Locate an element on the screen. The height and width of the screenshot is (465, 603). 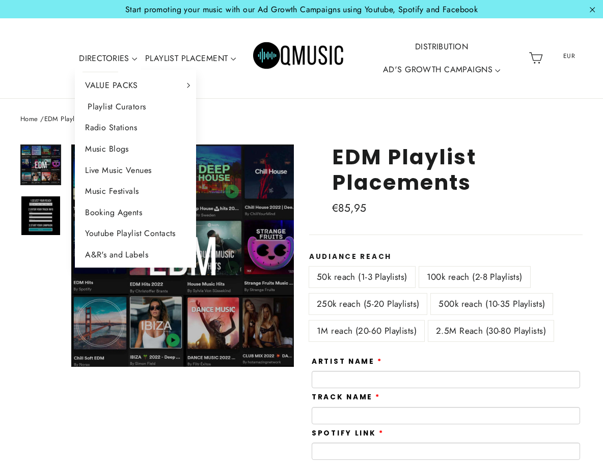
span: €85,95 is located at coordinates (349, 208).